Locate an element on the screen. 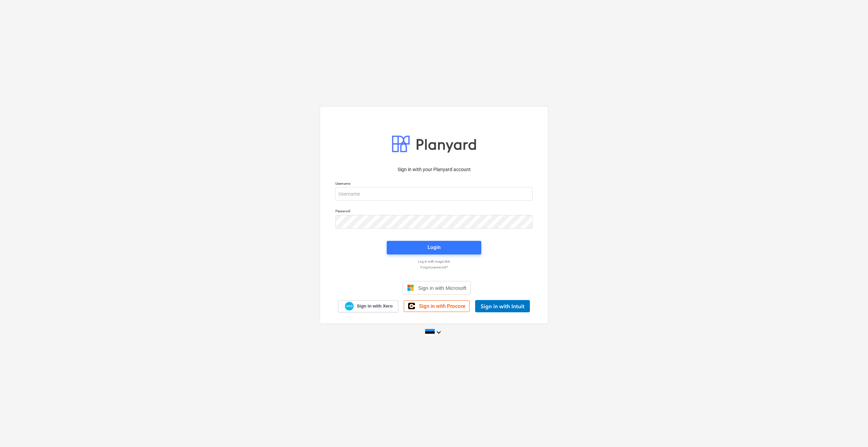  p: Password is located at coordinates (434, 212).